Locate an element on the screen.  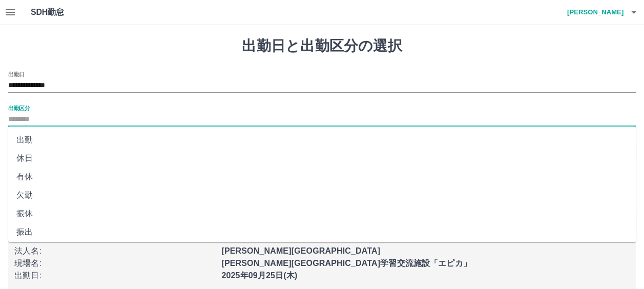
label: 出勤区分 is located at coordinates (19, 107).